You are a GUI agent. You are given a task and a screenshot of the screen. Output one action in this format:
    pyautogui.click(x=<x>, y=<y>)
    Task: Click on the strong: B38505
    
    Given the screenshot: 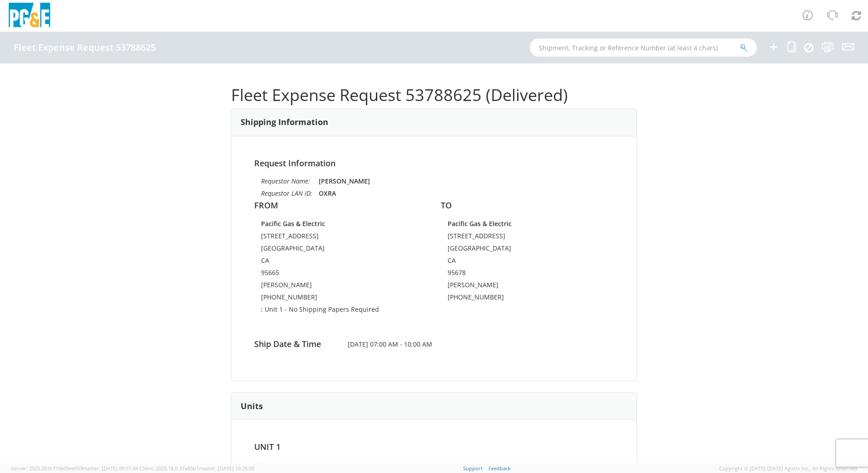 What is the action you would take?
    pyautogui.click(x=285, y=466)
    